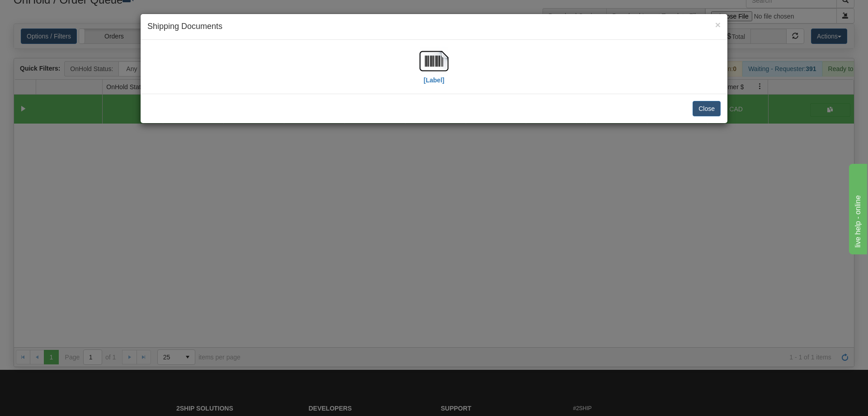 Image resolution: width=868 pixels, height=416 pixels. I want to click on a: [Label], so click(434, 69).